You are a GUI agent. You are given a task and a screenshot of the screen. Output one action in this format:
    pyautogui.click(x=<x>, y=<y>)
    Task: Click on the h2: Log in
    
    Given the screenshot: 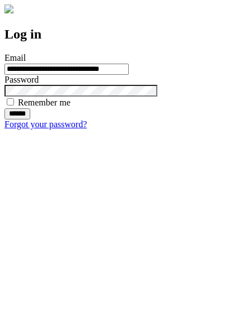 What is the action you would take?
    pyautogui.click(x=126, y=34)
    